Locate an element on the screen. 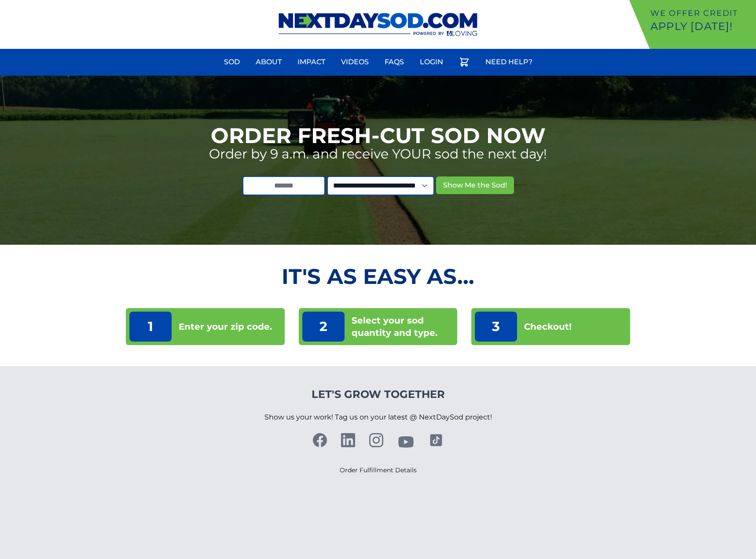  a: Videos is located at coordinates (355, 62).